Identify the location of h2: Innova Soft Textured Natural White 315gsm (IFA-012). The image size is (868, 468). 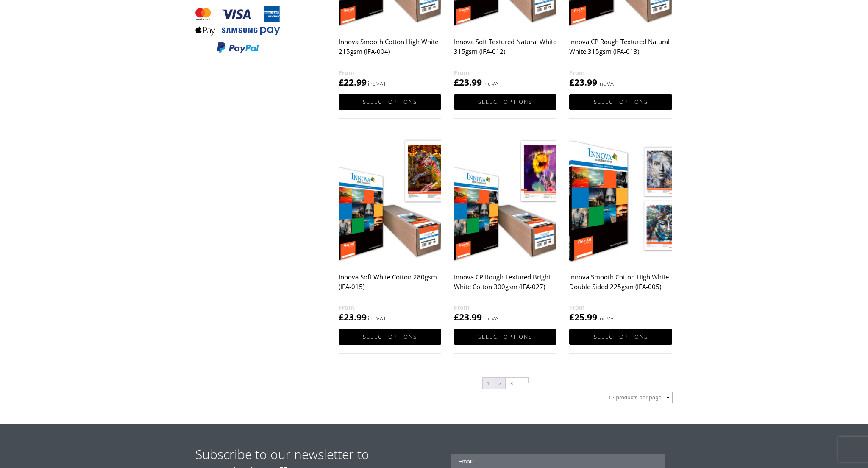
(505, 51).